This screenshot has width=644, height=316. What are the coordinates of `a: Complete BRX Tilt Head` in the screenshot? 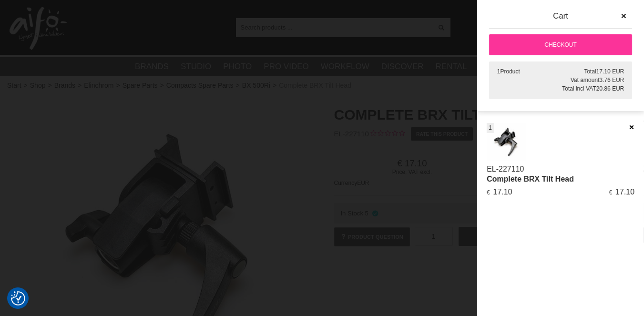 It's located at (530, 179).